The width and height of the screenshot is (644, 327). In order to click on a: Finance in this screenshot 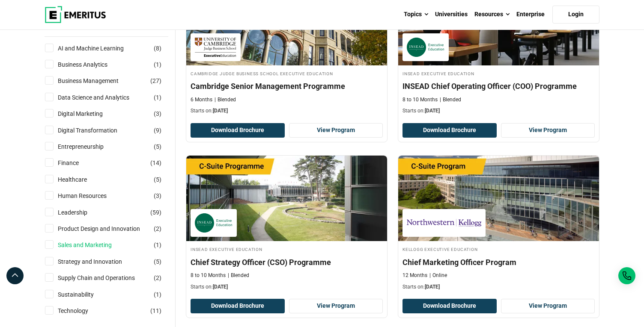, I will do `click(77, 163)`.